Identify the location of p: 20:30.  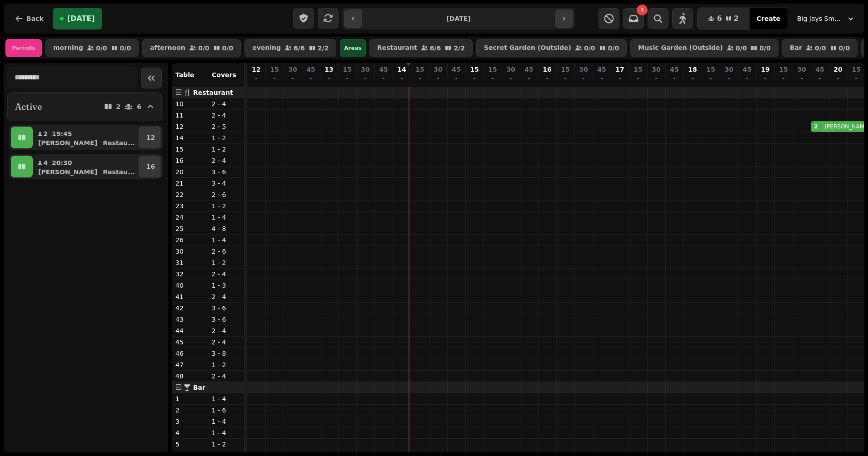
(62, 163).